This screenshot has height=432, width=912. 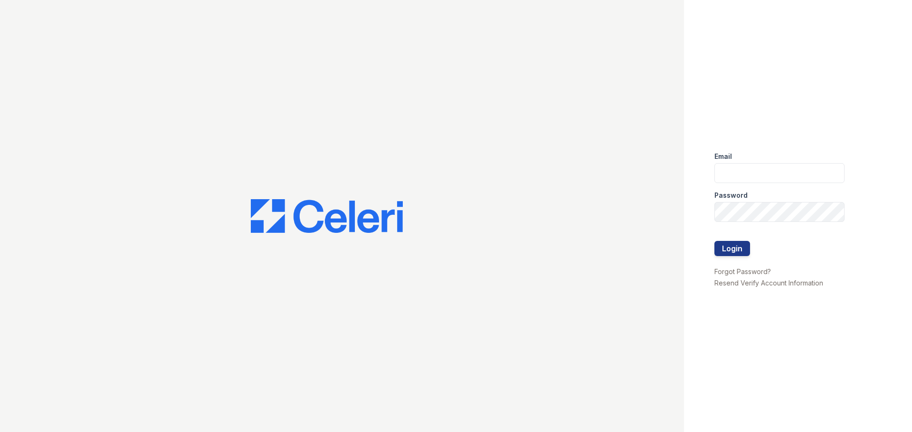 I want to click on label: Email, so click(x=723, y=157).